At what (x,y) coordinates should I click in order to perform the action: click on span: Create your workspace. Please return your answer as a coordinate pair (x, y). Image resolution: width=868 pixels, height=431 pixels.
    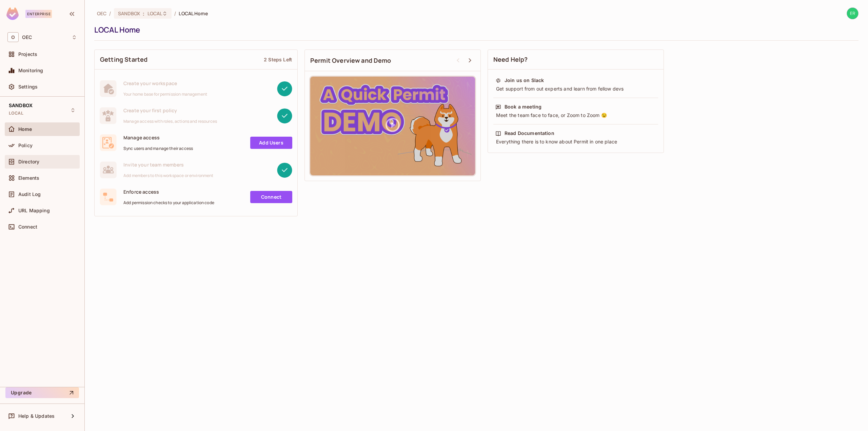
    Looking at the image, I should click on (165, 83).